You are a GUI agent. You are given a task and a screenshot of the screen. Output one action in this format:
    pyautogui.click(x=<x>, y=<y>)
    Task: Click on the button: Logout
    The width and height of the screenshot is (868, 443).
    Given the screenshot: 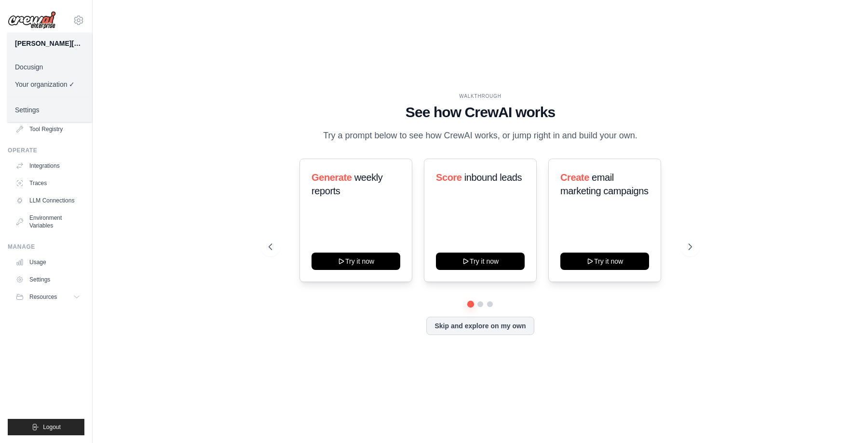 What is the action you would take?
    pyautogui.click(x=46, y=427)
    